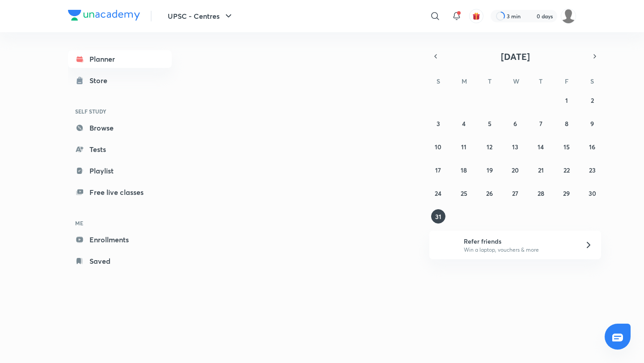 The image size is (644, 363). What do you see at coordinates (464, 81) in the screenshot?
I see `abbr: Monday` at bounding box center [464, 81].